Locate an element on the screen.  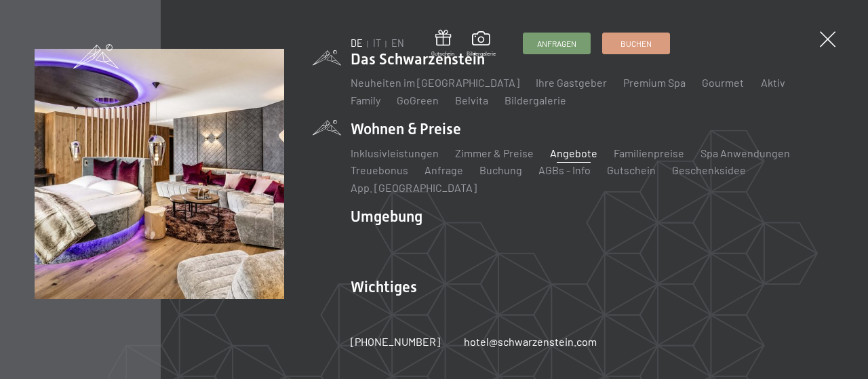
a: Angebote is located at coordinates (574, 152).